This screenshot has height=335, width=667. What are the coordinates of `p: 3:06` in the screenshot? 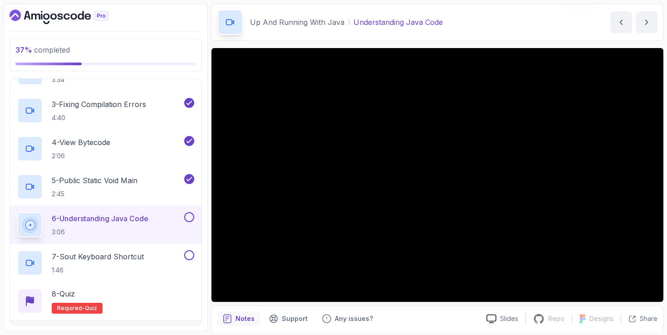 It's located at (100, 232).